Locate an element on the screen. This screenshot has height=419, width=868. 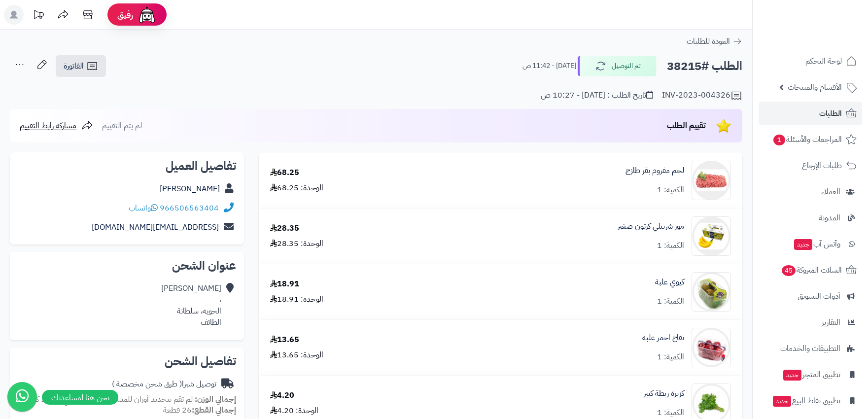
div: الوحدة: 68.25 is located at coordinates (297, 188).